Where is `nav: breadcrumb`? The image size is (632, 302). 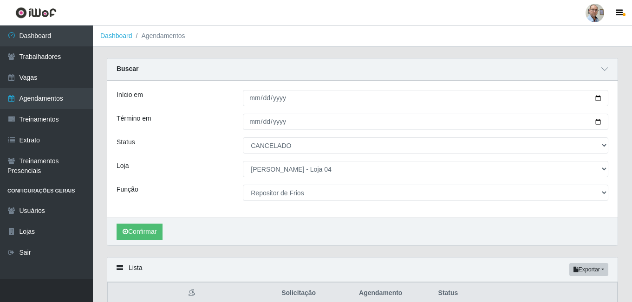 nav: breadcrumb is located at coordinates (362, 36).